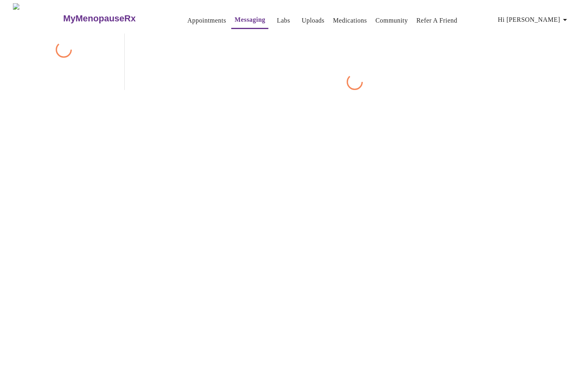  Describe the element at coordinates (100, 19) in the screenshot. I see `h3: MyMenopauseRx` at that location.